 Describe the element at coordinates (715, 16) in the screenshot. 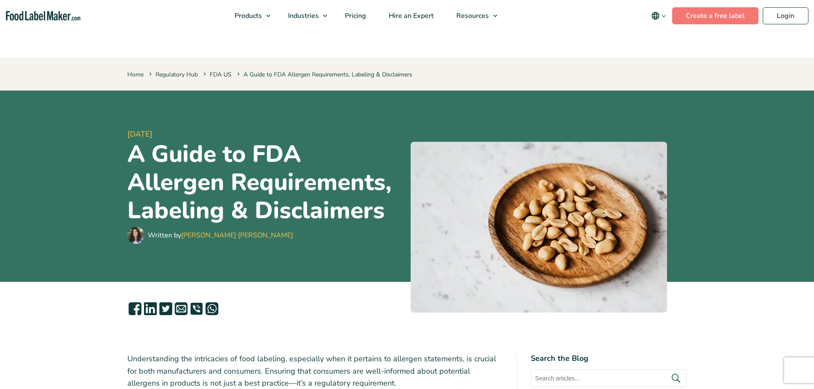

I see `a: Create a free label` at that location.